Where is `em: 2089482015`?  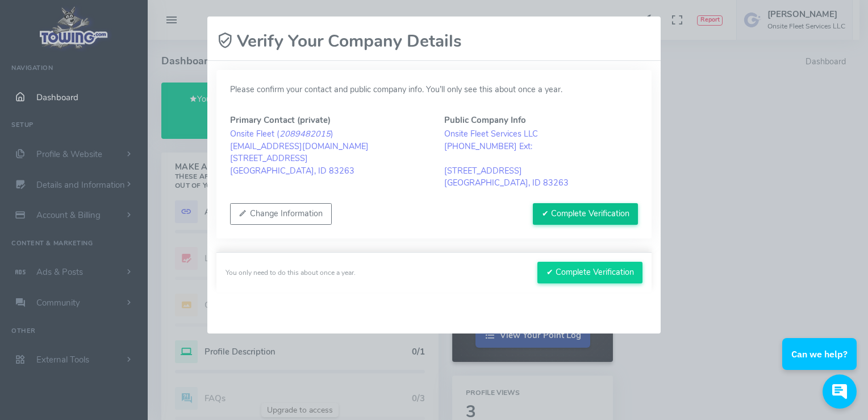 em: 2089482015 is located at coordinates (306, 134).